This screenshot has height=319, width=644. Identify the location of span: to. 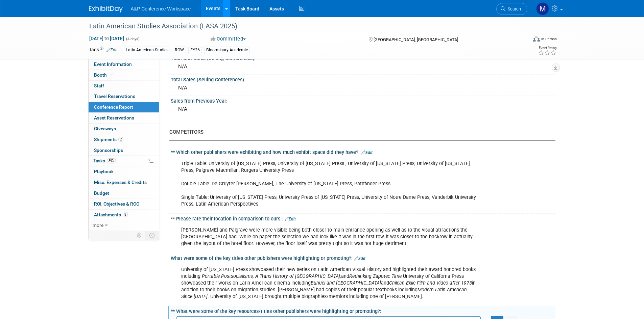
(106, 38).